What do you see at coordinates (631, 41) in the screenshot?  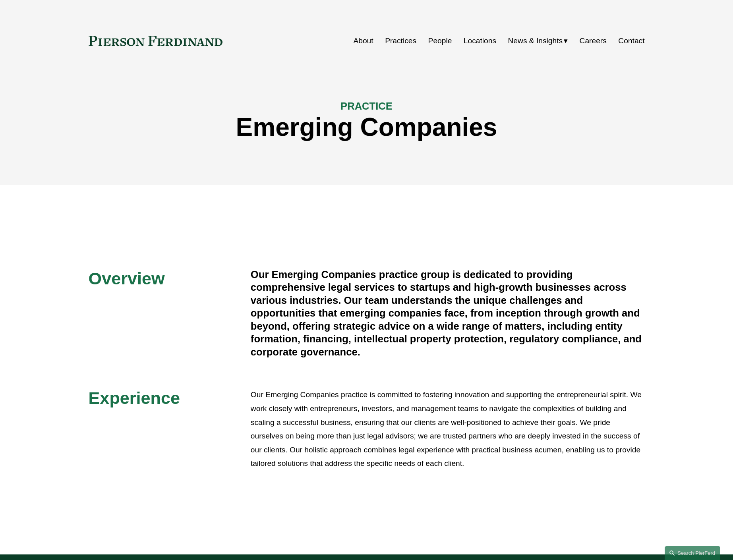 I see `a: Contact` at bounding box center [631, 41].